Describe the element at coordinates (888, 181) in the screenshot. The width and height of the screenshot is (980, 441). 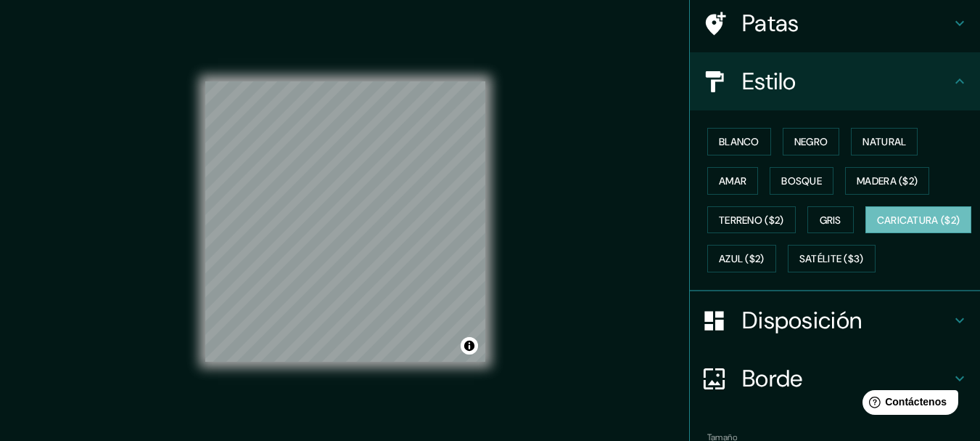
I see `button: Madera ($2)` at that location.